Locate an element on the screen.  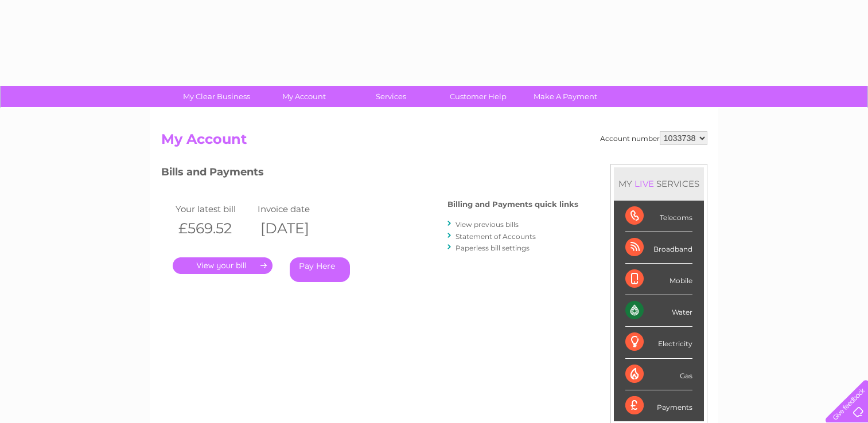
div: Electricity is located at coordinates (658, 342).